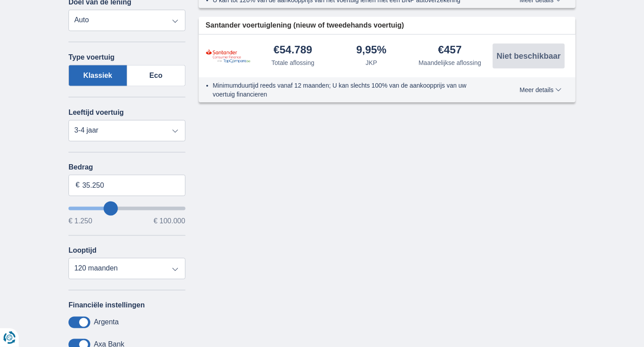  Describe the element at coordinates (305, 25) in the screenshot. I see `span: Santander voertuiglening (nieuw of tweedehands voertuig)` at that location.